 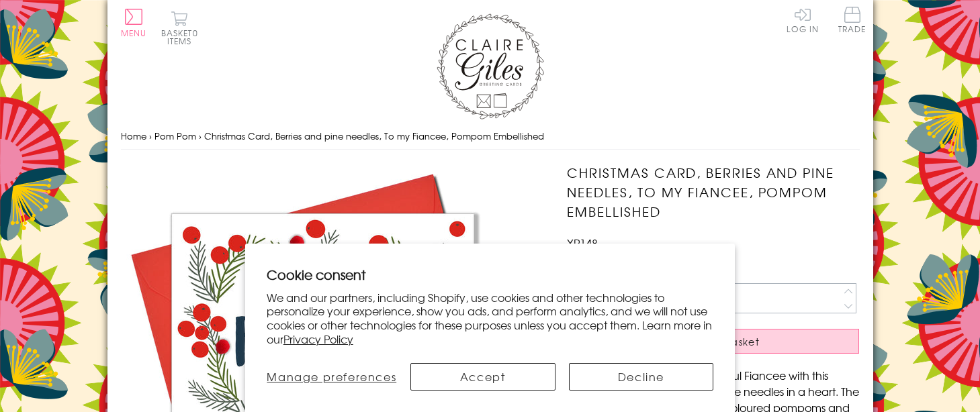 I want to click on span: XP148, so click(x=583, y=243).